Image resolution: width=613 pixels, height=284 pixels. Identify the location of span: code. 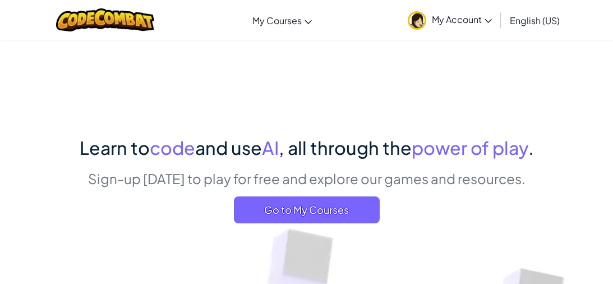
(172, 148).